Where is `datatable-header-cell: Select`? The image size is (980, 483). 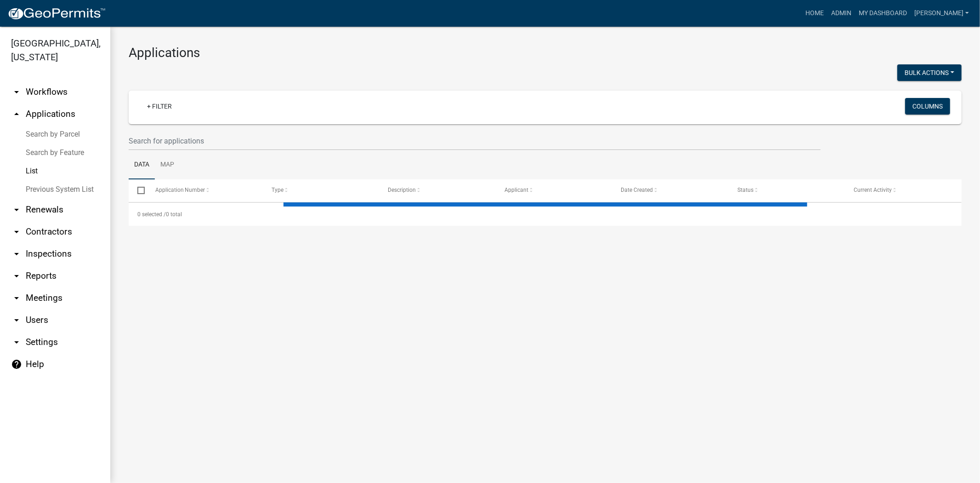
datatable-header-cell: Select is located at coordinates (138, 191).